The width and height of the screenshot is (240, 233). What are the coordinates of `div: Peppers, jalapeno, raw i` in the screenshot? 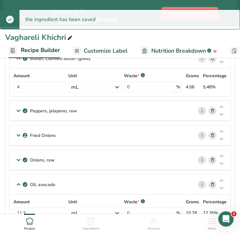 It's located at (120, 111).